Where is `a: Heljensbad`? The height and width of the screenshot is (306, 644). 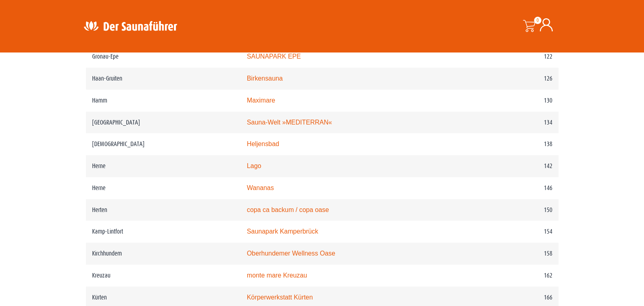 a: Heljensbad is located at coordinates (263, 144).